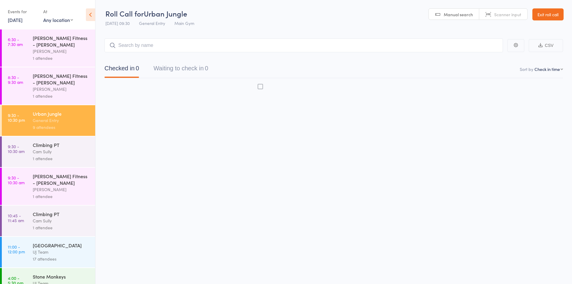  Describe the element at coordinates (58, 20) in the screenshot. I see `div: Any location` at that location.